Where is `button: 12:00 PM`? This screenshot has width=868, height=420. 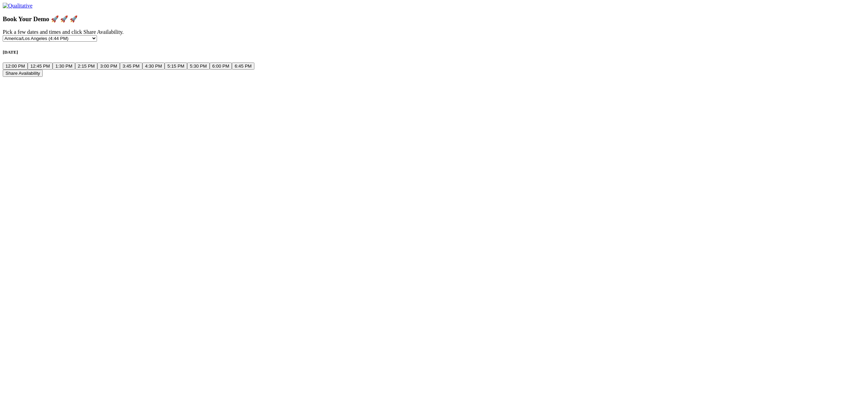
button: 12:00 PM is located at coordinates (15, 66).